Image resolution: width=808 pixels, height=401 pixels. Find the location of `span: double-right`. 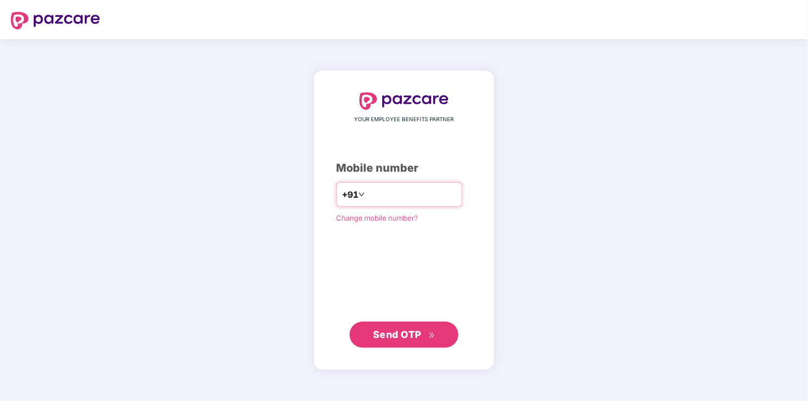

span: double-right is located at coordinates (432, 335).